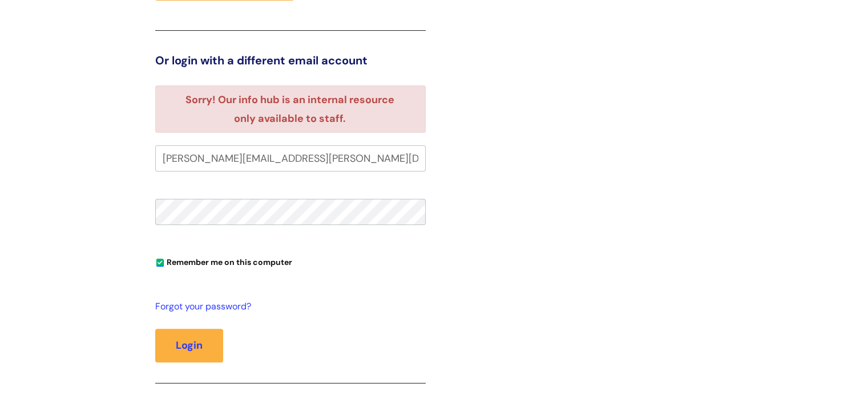  I want to click on div: You can uncheck this option if you're logging in from a shared device, so click(291, 262).